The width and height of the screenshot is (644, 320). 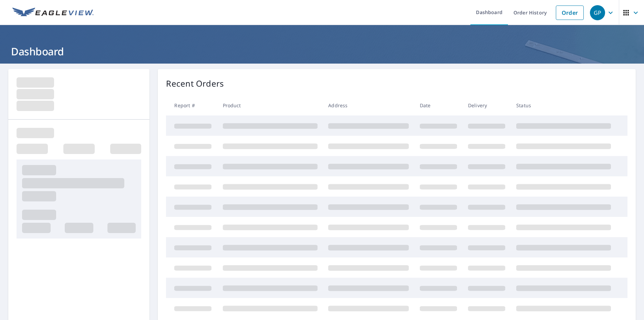 What do you see at coordinates (192, 105) in the screenshot?
I see `th: Report #` at bounding box center [192, 105].